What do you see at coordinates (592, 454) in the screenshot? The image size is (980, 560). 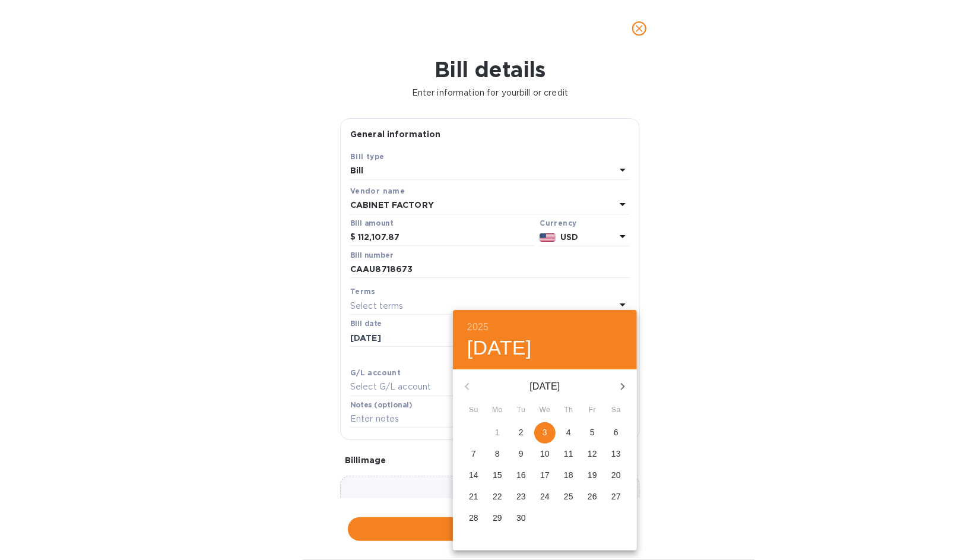 I see `p: 12` at bounding box center [592, 454].